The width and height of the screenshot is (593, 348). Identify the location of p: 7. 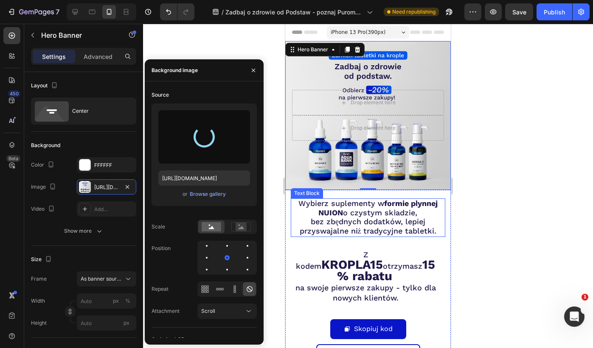
(57, 12).